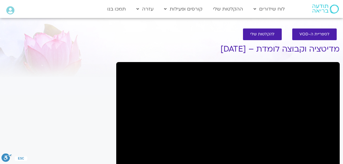  What do you see at coordinates (315, 34) in the screenshot?
I see `a: לספריית ה-VOD` at bounding box center [315, 34].